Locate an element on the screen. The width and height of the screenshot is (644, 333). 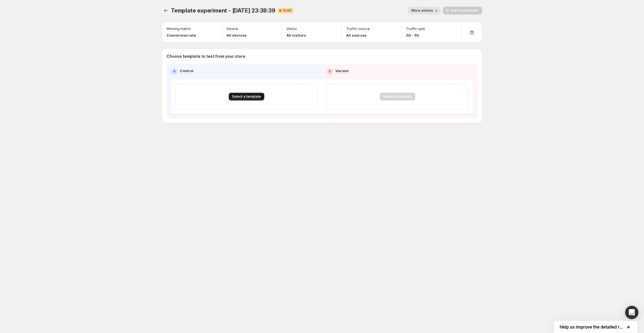
p: Winning metric is located at coordinates (179, 29).